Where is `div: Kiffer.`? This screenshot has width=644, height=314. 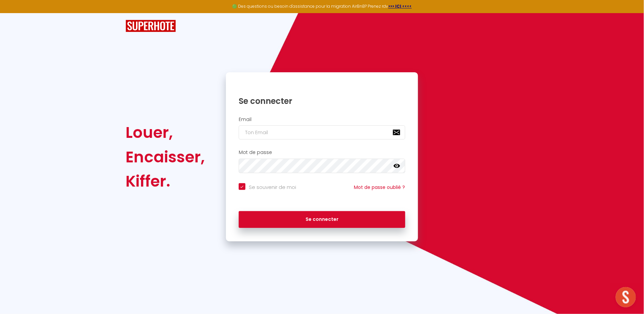 div: Kiffer. is located at coordinates (165, 181).